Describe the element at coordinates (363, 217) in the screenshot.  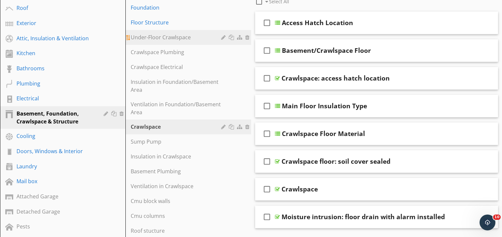
I see `div: Moisture intrusion: floor drain with alarm installed` at that location.